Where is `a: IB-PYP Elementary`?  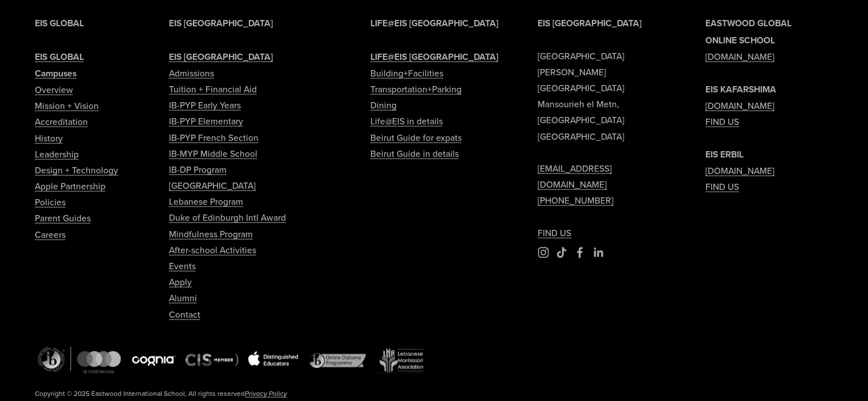 a: IB-PYP Elementary is located at coordinates (206, 121).